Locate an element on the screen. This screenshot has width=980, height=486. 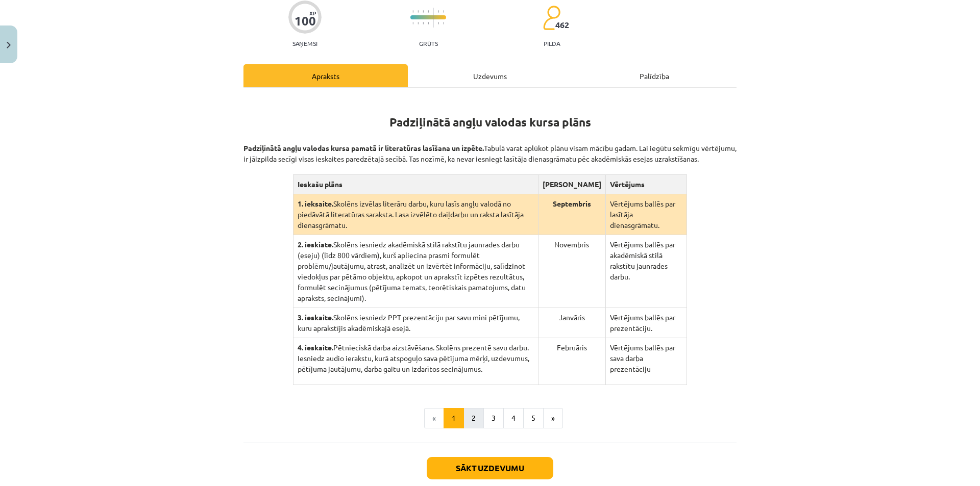
p: Saņemsi is located at coordinates (305, 44).